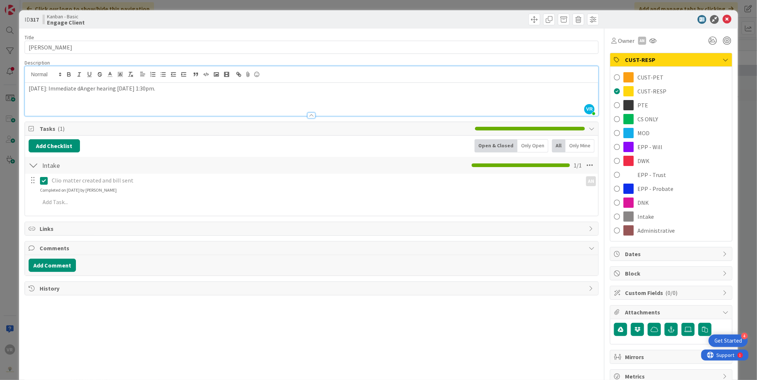 The height and width of the screenshot is (380, 757). What do you see at coordinates (672, 313) in the screenshot?
I see `span: Attachments` at bounding box center [672, 313].